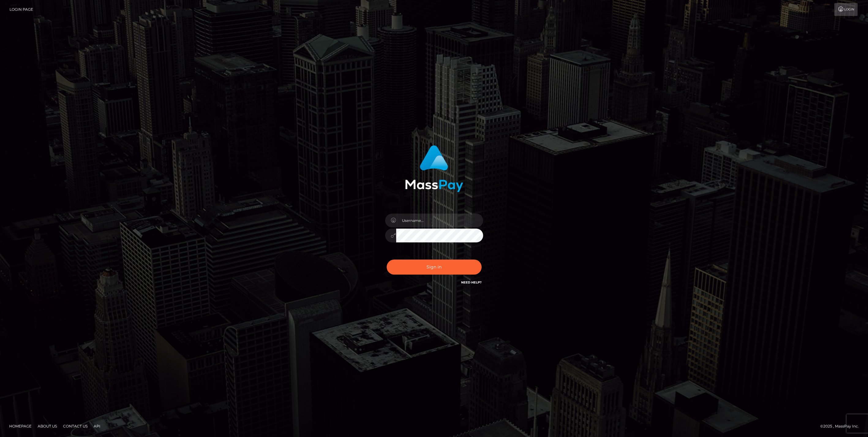  Describe the element at coordinates (76, 425) in the screenshot. I see `a: Contact Us` at that location.